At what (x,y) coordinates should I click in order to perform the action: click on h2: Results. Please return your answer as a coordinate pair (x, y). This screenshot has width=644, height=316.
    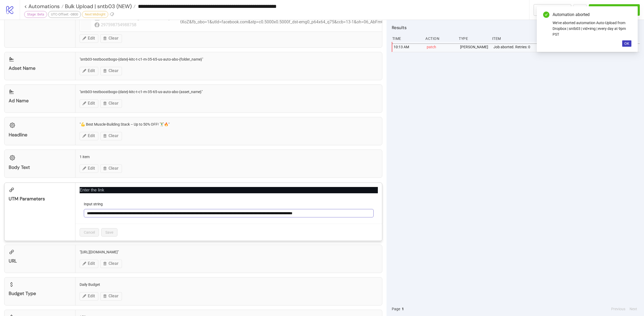
    Looking at the image, I should click on (516, 27).